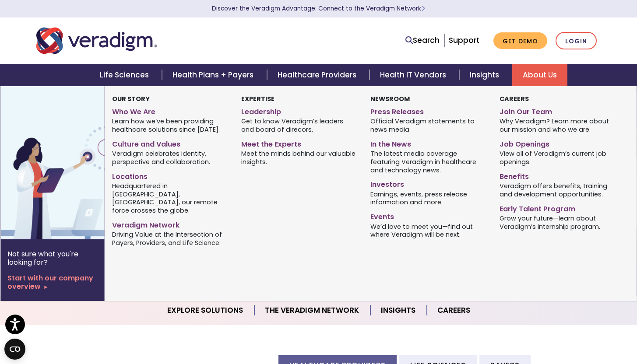  I want to click on span: View all of Veradigm’s current job openings., so click(557, 157).